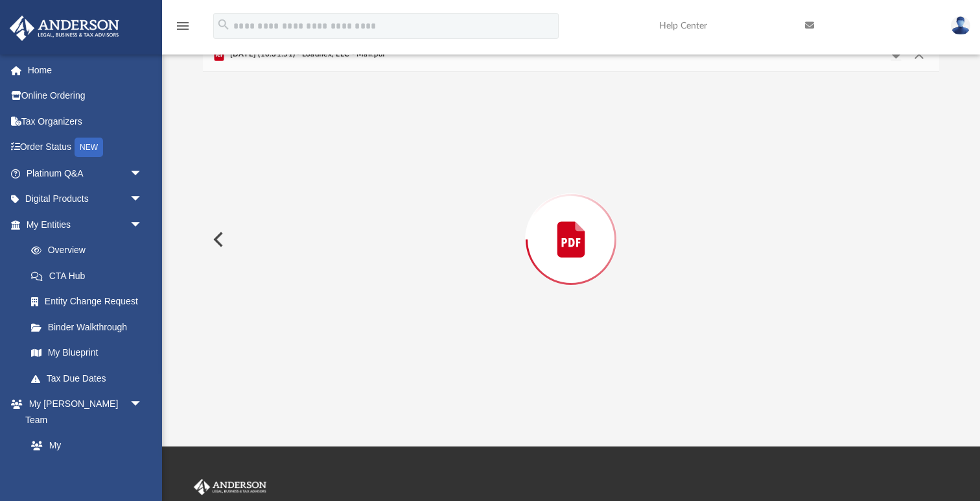 This screenshot has height=501, width=980. Describe the element at coordinates (86, 173) in the screenshot. I see `a: Platinum Q&Aarrow_drop_down` at that location.